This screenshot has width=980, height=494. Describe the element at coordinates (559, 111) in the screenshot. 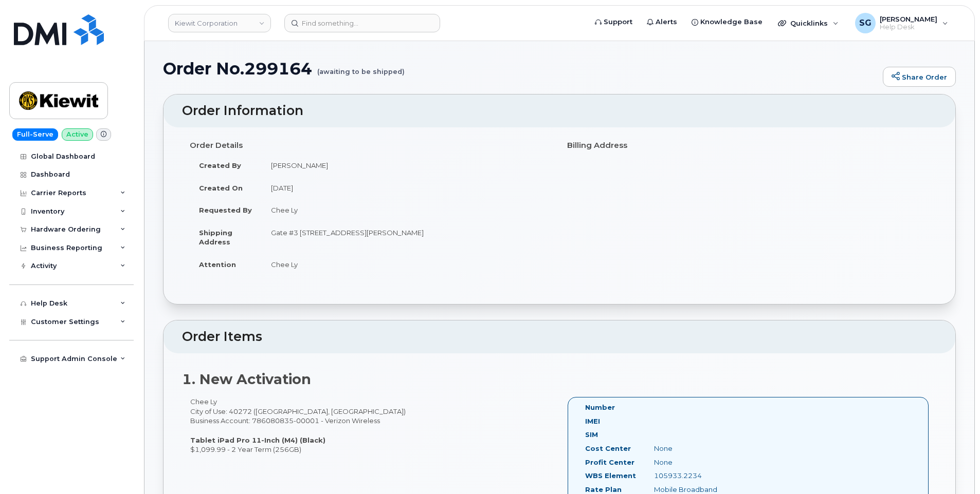

I see `h2: Order Information` at that location.